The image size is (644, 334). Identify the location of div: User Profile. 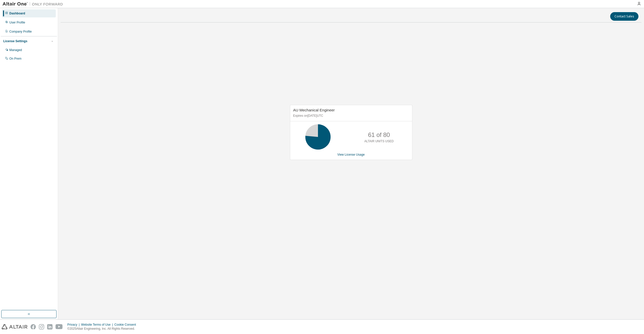
(17, 23).